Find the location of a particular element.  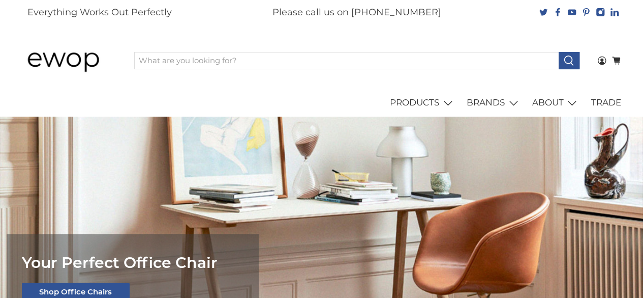

nav: main navigation is located at coordinates (322, 103).